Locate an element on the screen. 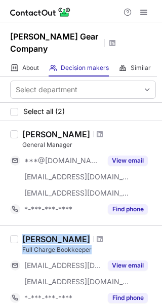 Image resolution: width=162 pixels, height=304 pixels. div: General Manager is located at coordinates (89, 145).